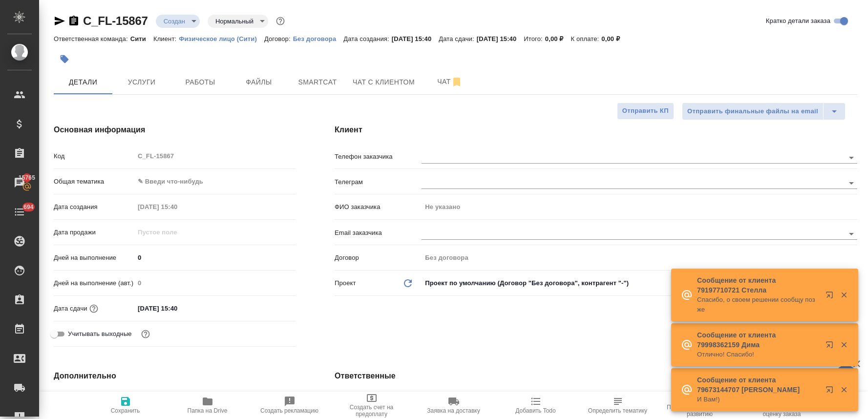 The height and width of the screenshot is (419, 868). Describe the element at coordinates (94, 283) in the screenshot. I see `p: Дней на выполнение (авт.)` at that location.